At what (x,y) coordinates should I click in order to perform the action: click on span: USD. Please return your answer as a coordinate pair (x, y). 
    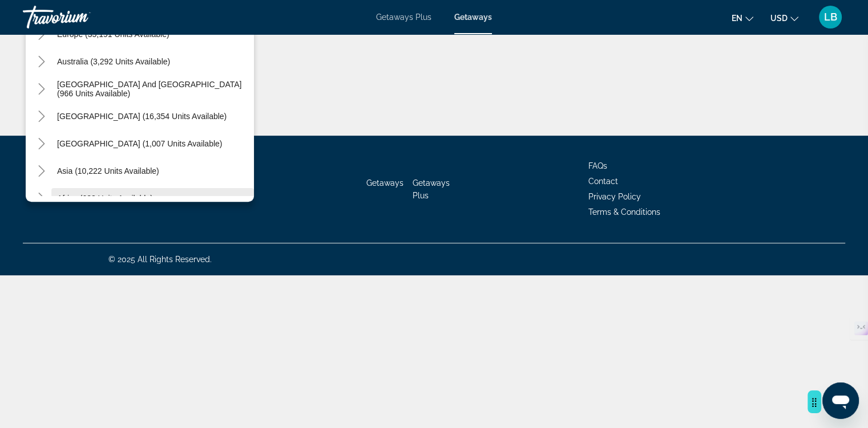
    Looking at the image, I should click on (779, 18).